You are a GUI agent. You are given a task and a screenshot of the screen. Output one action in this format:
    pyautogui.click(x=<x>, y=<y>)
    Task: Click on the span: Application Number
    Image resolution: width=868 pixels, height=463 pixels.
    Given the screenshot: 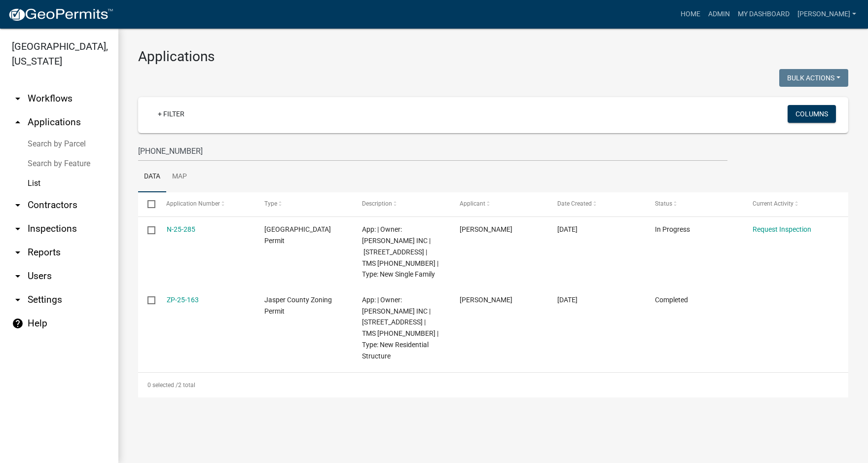 What is the action you would take?
    pyautogui.click(x=193, y=204)
    